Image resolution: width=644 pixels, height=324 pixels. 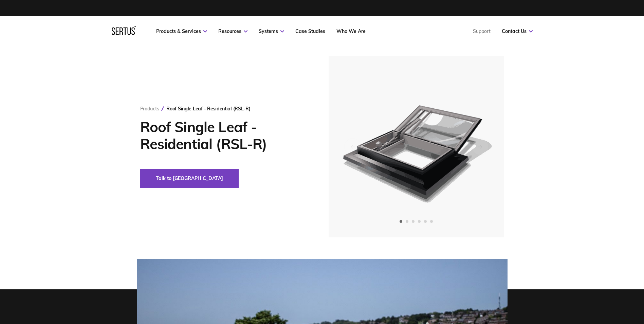 What do you see at coordinates (181, 31) in the screenshot?
I see `a: Products & Services` at bounding box center [181, 31].